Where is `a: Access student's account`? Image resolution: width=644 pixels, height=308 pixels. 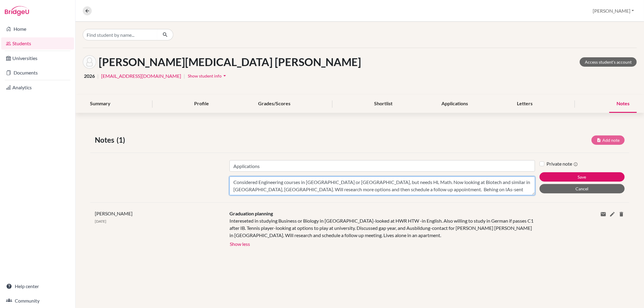 a: Access student's account is located at coordinates (608, 62).